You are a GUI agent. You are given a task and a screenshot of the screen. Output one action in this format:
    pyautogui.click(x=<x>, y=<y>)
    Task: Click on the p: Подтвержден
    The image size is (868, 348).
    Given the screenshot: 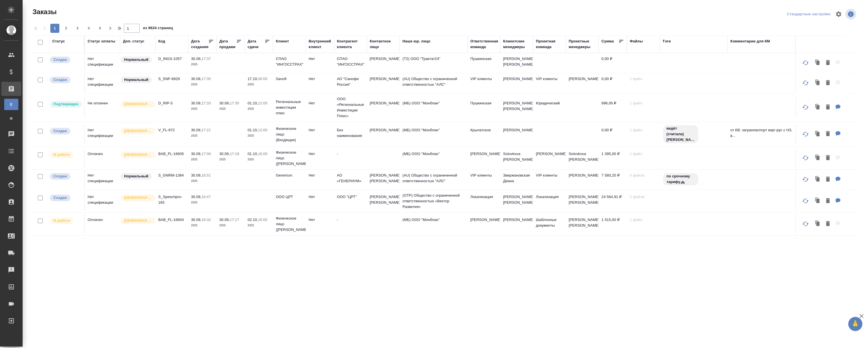 What is the action you would take?
    pyautogui.click(x=66, y=104)
    